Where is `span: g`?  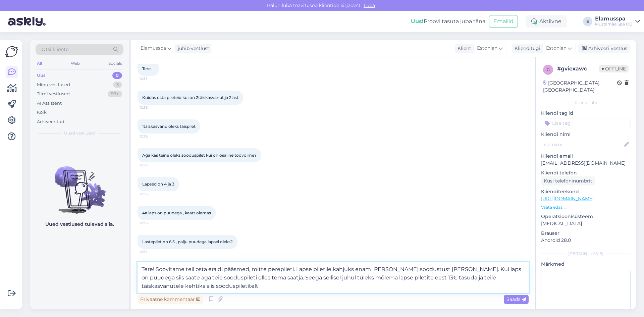 span: g is located at coordinates (548, 70).